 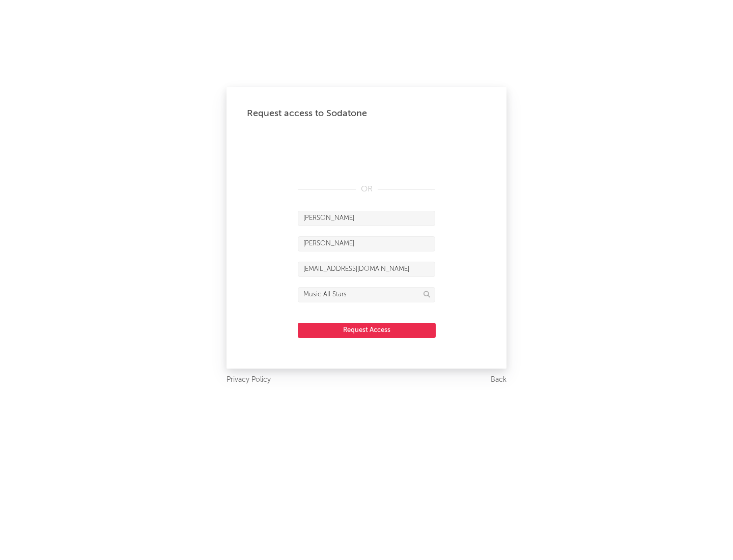 What do you see at coordinates (366, 294) in the screenshot?
I see `input: Division` at bounding box center [366, 294].